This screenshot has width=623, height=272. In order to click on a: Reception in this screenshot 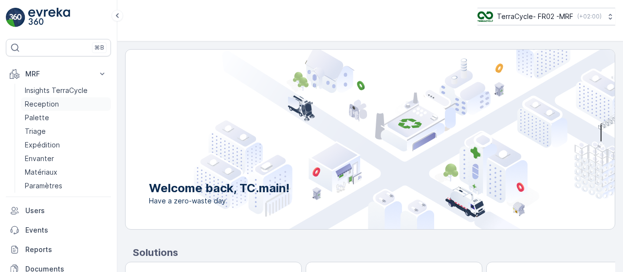, I will do `click(66, 104)`.